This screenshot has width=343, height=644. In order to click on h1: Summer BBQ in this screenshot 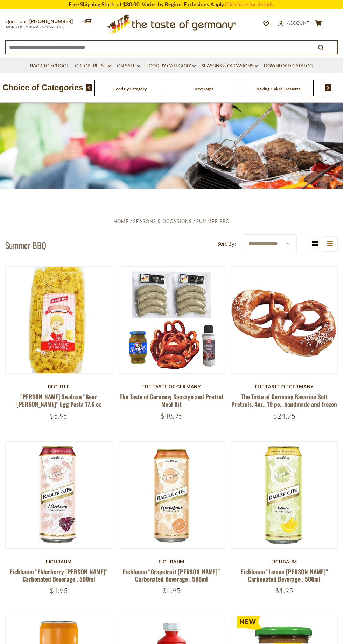, I will do `click(25, 245)`.